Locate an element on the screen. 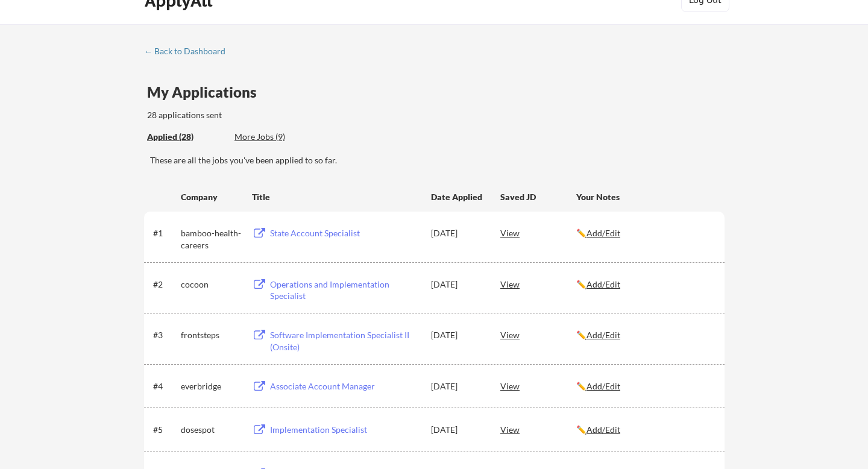 This screenshot has height=469, width=868. div: #5 is located at coordinates (164, 430).